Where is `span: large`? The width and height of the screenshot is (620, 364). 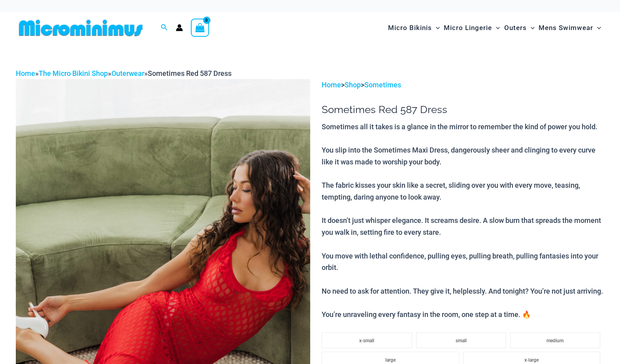 span: large is located at coordinates (391, 360).